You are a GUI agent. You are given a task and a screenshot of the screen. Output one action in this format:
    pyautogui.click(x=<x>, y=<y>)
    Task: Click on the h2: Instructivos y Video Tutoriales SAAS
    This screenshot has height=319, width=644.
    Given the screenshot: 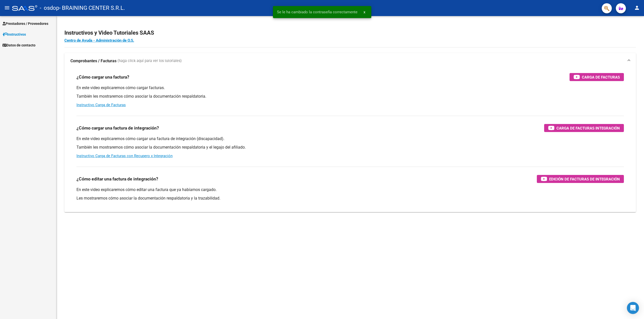 What is the action you would take?
    pyautogui.click(x=350, y=33)
    